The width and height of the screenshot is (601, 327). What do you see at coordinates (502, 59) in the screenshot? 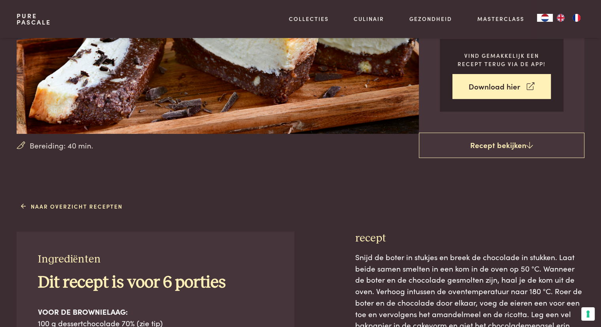
I see `p: Vind gemakkelijk een recept terug via de app!` at bounding box center [502, 59].